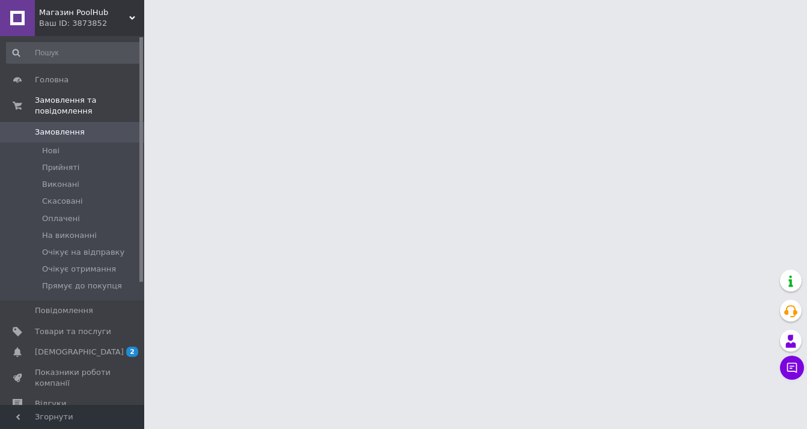 Image resolution: width=807 pixels, height=429 pixels. I want to click on span: Показники роботи компанії, so click(73, 378).